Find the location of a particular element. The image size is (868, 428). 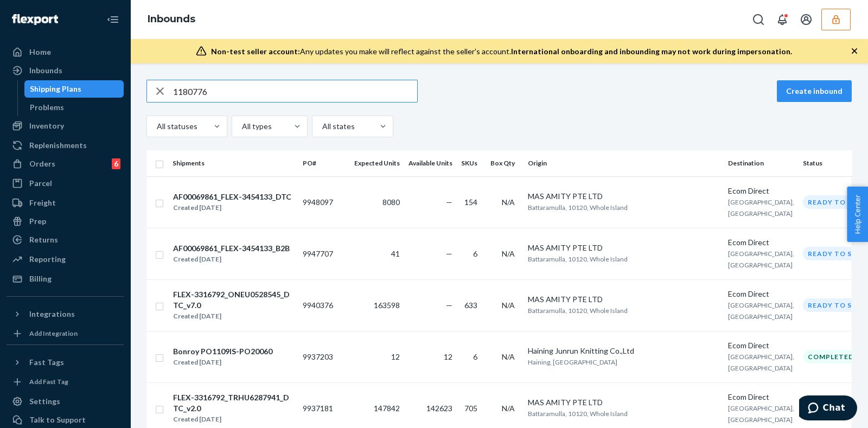

button: Help Center is located at coordinates (857, 214).